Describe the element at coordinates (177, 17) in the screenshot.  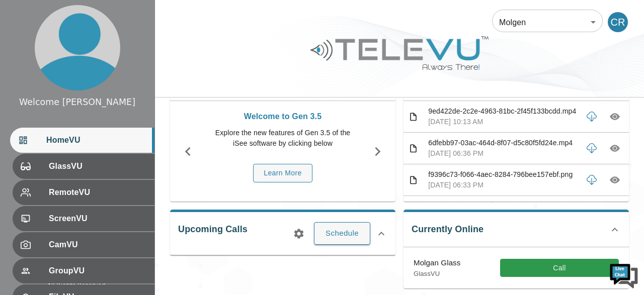
I see `div: Minimize live chat window` at that location.